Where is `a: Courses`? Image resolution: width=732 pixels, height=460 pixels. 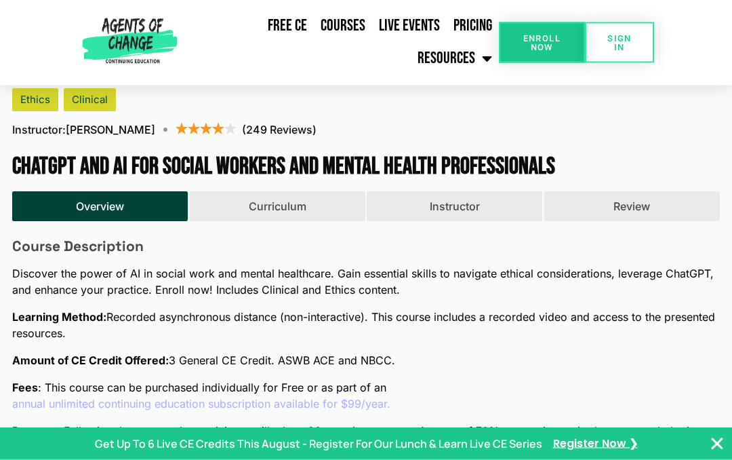 a: Courses is located at coordinates (343, 26).